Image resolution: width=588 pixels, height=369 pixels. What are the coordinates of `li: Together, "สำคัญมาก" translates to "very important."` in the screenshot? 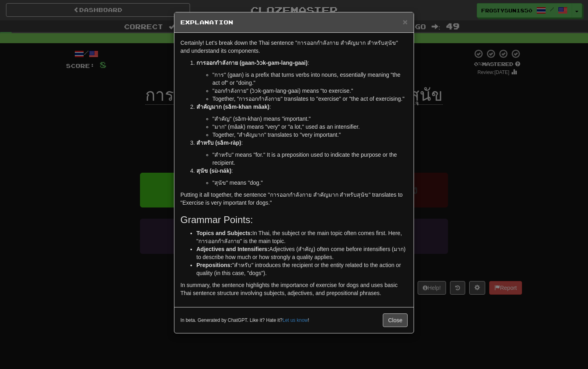 It's located at (310, 135).